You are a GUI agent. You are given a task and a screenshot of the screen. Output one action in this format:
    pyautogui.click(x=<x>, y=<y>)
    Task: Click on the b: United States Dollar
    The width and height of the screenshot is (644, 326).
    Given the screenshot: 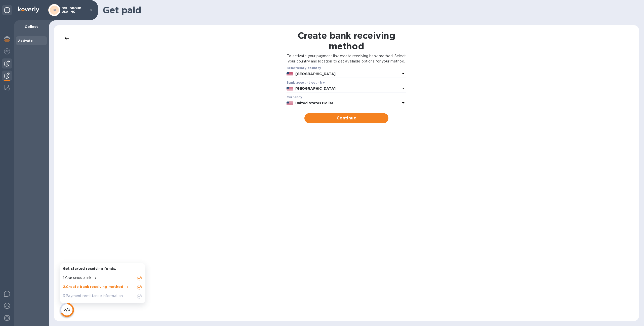 What is the action you would take?
    pyautogui.click(x=314, y=103)
    